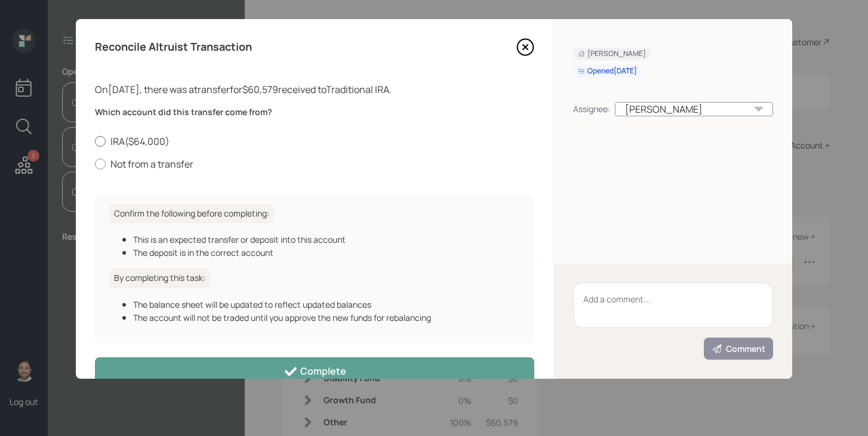 The height and width of the screenshot is (436, 868). I want to click on label: Which account did this transfer come from?, so click(315, 112).